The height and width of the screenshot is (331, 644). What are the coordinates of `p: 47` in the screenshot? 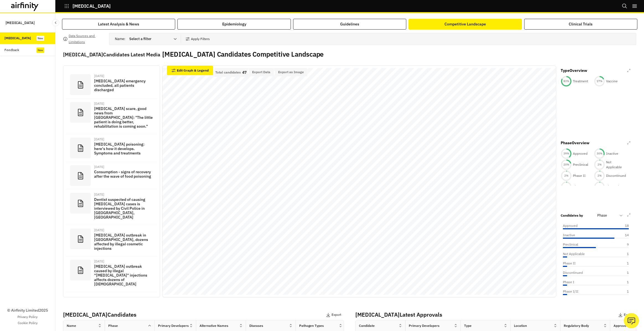 It's located at (244, 73).